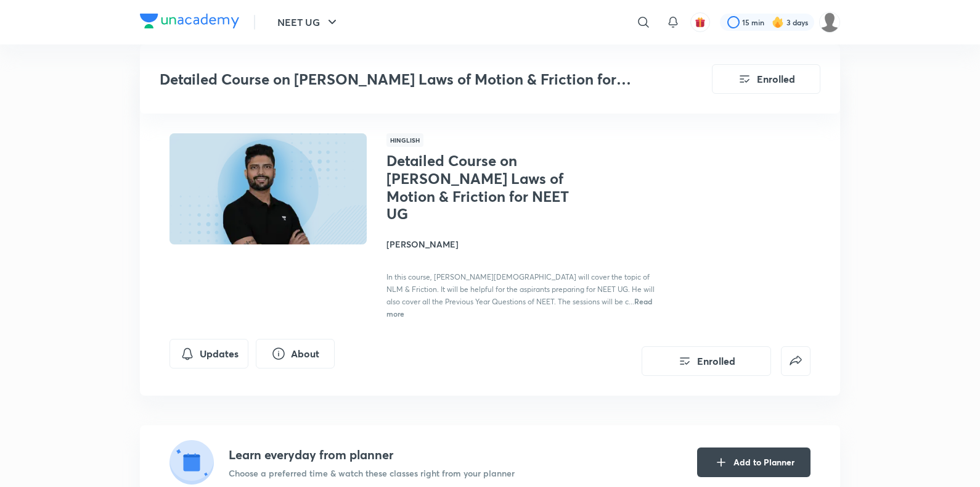 Image resolution: width=980 pixels, height=487 pixels. What do you see at coordinates (189, 22) in the screenshot?
I see `a: Company Logo` at bounding box center [189, 22].